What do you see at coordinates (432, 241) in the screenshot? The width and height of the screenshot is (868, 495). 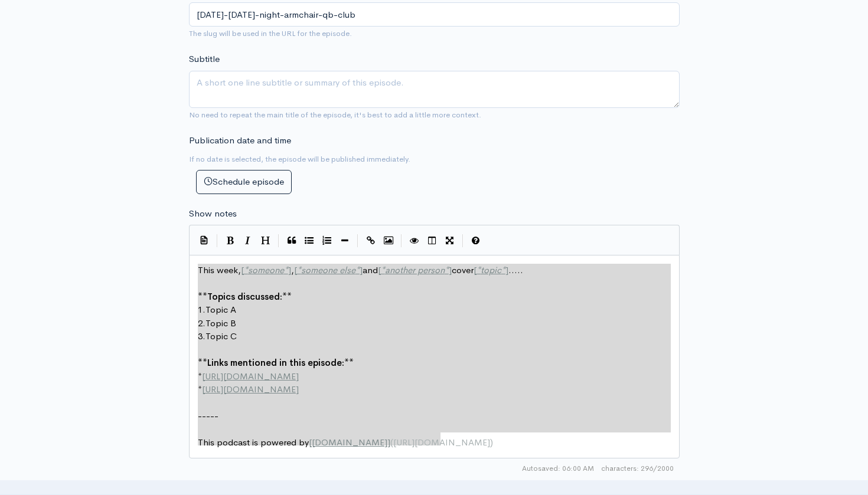 I see `button: Toggle Side by Side` at bounding box center [432, 241].